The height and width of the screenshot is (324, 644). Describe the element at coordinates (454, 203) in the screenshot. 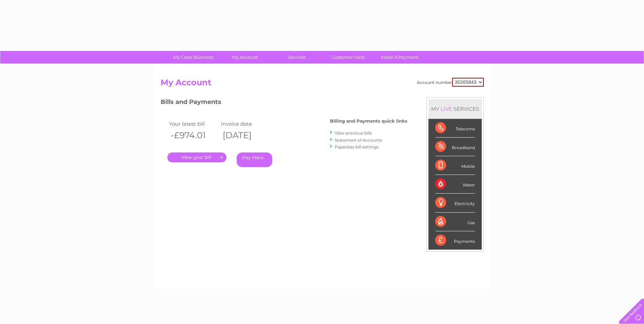

I see `div: Electricity` at that location.